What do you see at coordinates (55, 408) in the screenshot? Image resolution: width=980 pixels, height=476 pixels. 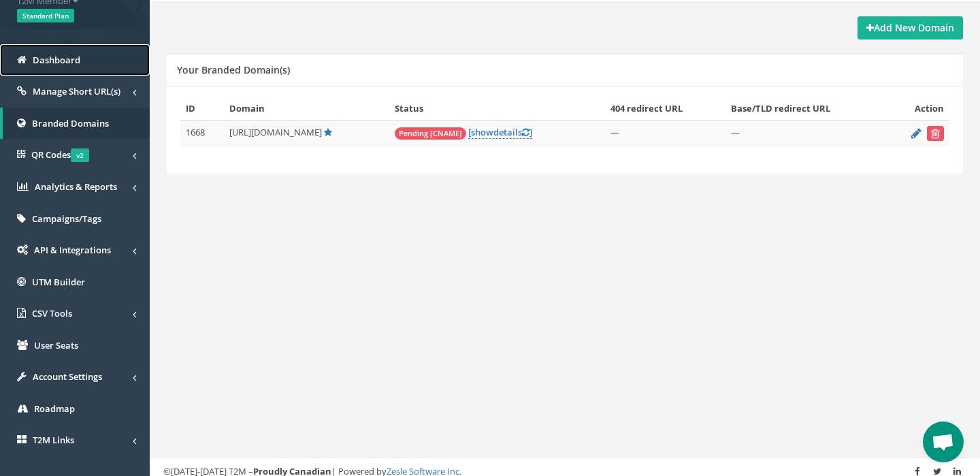 I see `span: Roadmap` at bounding box center [55, 408].